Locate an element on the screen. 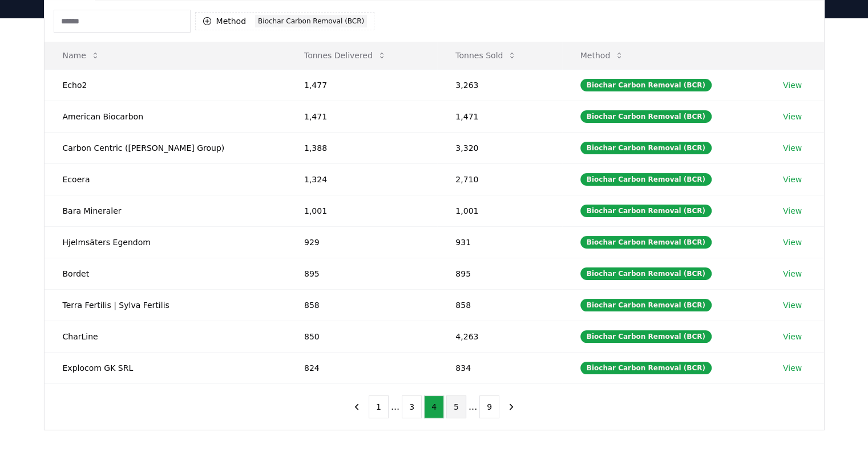  button: Method is located at coordinates (602, 55).